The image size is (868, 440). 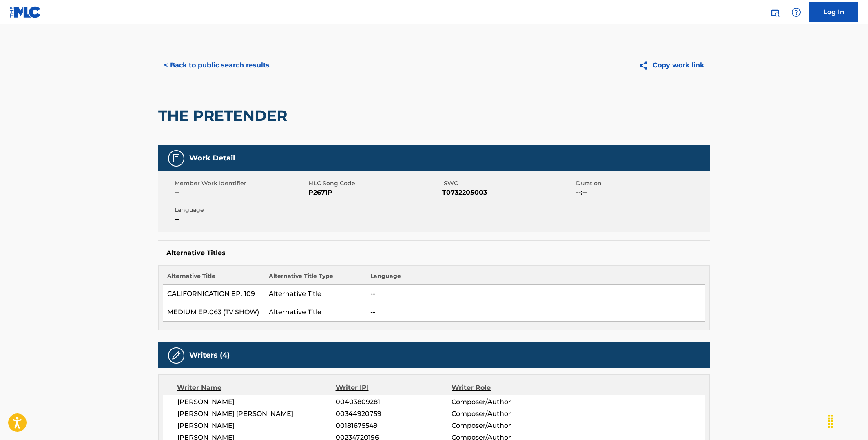 What do you see at coordinates (393, 414) in the screenshot?
I see `span: 00344920759` at bounding box center [393, 414].